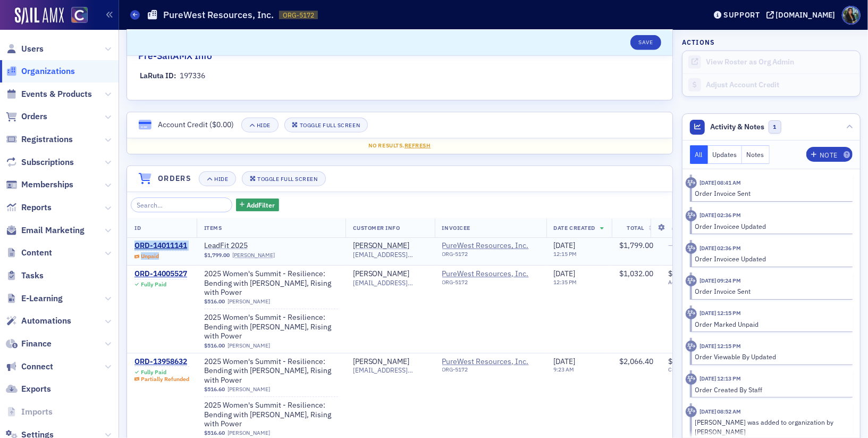 Image resolution: width=868 pixels, height=438 pixels. I want to click on span: LeadFit 2025, so click(271, 246).